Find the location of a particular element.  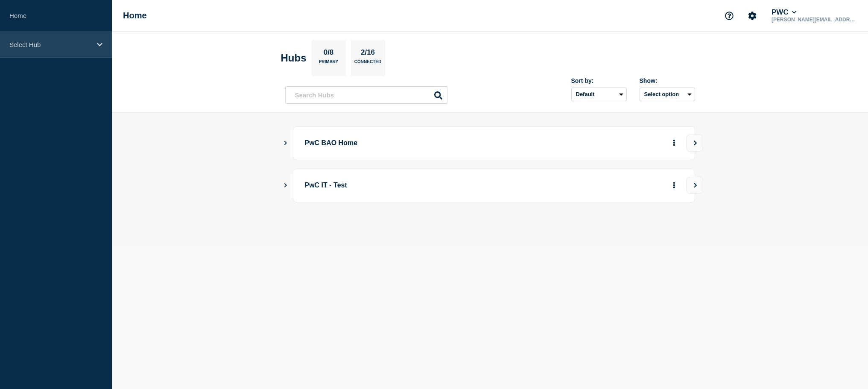

p: PwC BAO Home is located at coordinates (423, 143).